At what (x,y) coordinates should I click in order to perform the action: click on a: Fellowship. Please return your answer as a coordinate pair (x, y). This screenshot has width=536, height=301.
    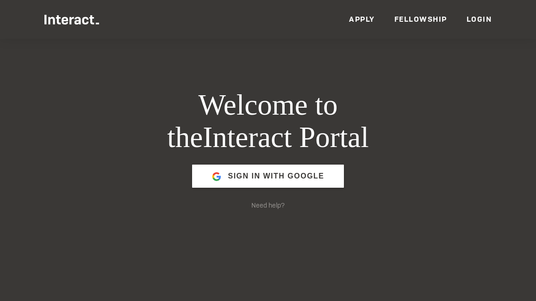
    Looking at the image, I should click on (421, 19).